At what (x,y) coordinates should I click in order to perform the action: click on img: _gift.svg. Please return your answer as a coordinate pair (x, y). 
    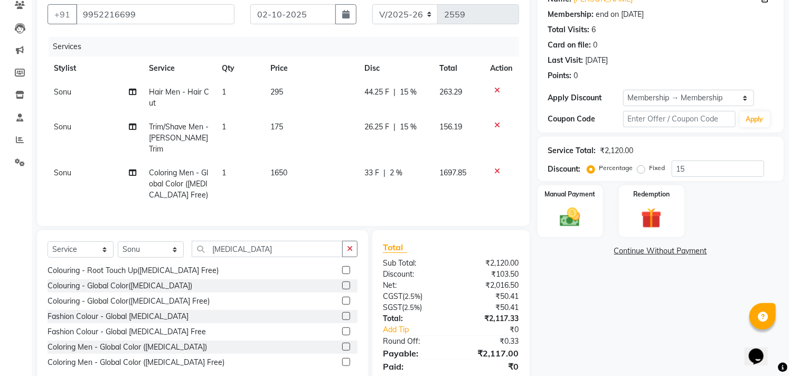
    Looking at the image, I should click on (651, 218).